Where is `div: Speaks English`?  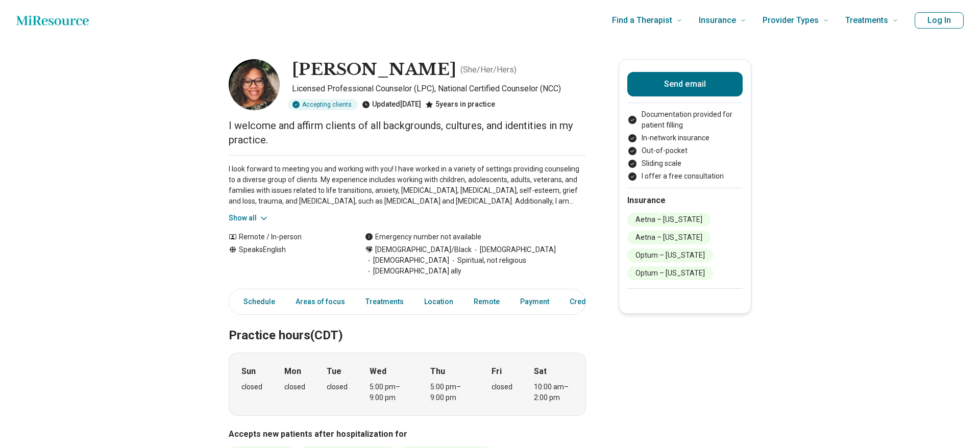
div: Speaks English is located at coordinates (286, 261).